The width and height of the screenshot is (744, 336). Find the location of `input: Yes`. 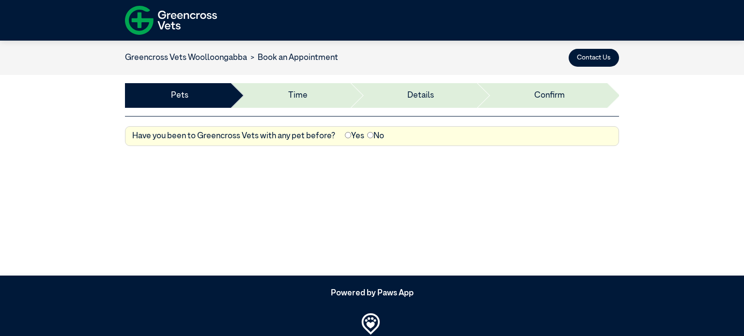

input: Yes is located at coordinates (348, 135).